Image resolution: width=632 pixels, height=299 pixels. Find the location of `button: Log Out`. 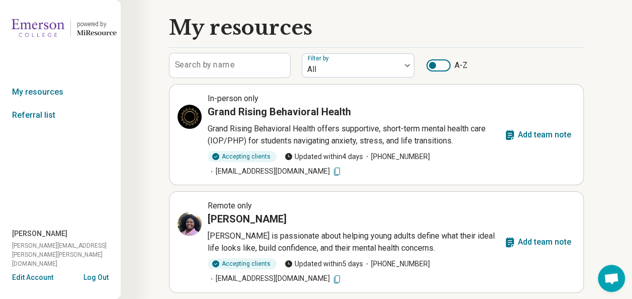

button: Log Out is located at coordinates (96, 276).